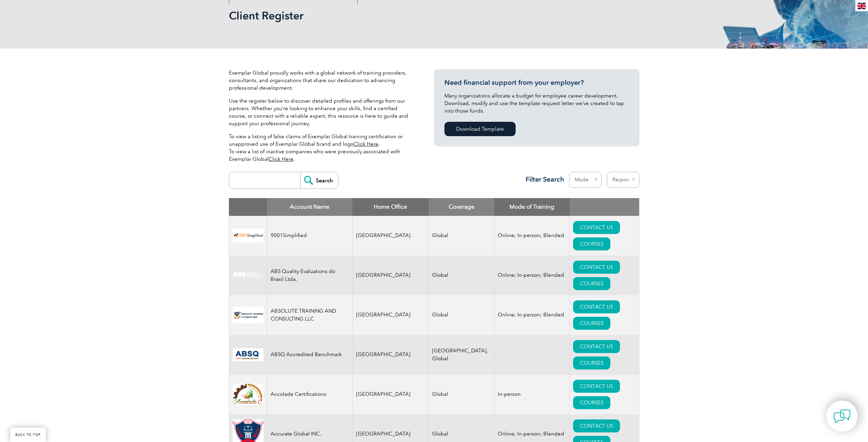 This screenshot has height=442, width=868. What do you see at coordinates (321, 112) in the screenshot?
I see `p: Use the register below to discover detailed profiles and offerings from our partners. Whether you...` at bounding box center [321, 112].